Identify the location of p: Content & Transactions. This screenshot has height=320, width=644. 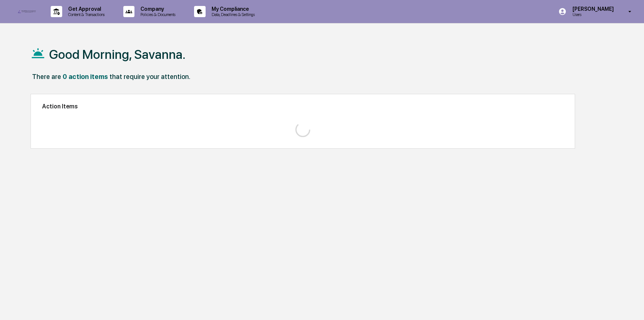
(85, 15).